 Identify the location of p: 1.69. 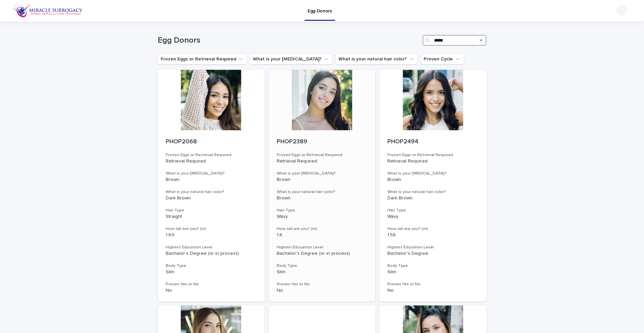
(211, 235).